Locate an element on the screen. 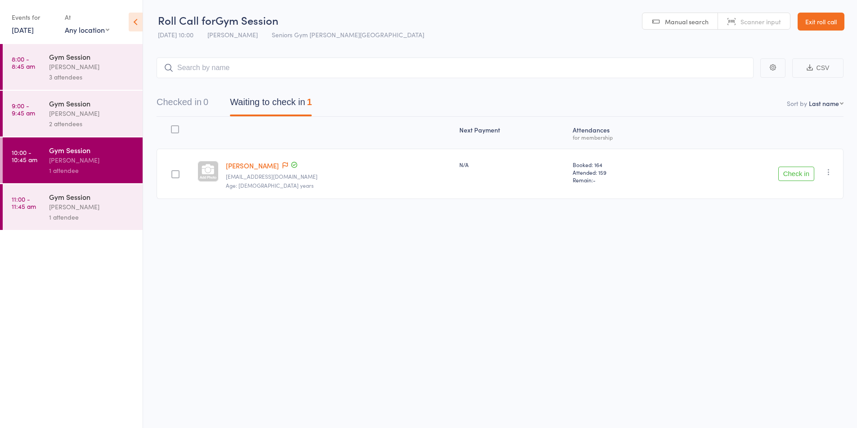  time: 11:00 - 11:45 am is located at coordinates (24, 203).